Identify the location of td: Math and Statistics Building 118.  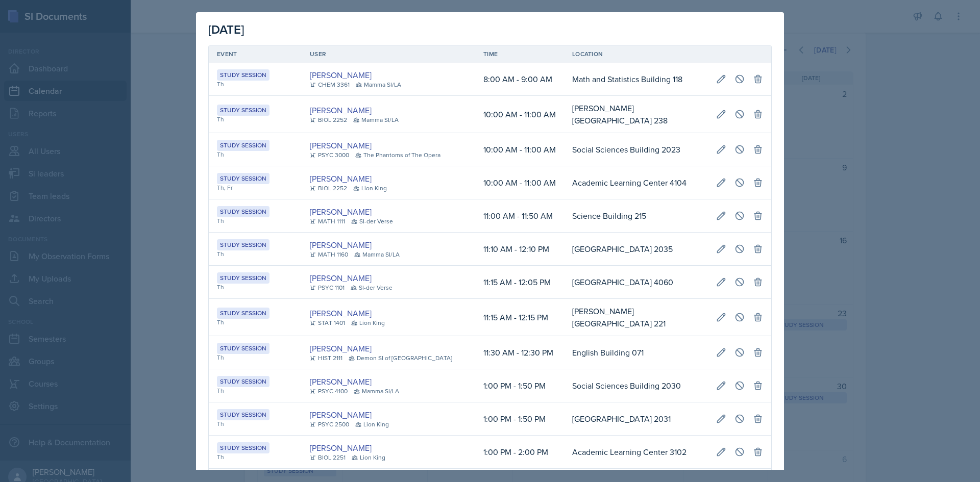
(636, 79).